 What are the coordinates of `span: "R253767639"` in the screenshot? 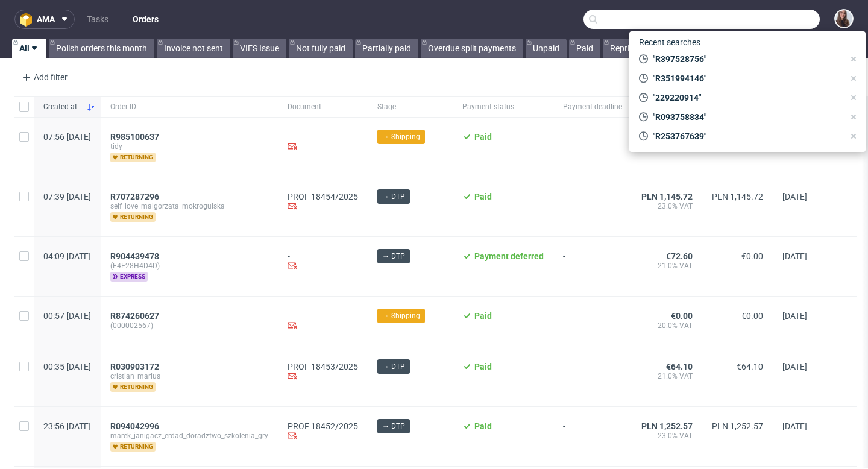 It's located at (746, 136).